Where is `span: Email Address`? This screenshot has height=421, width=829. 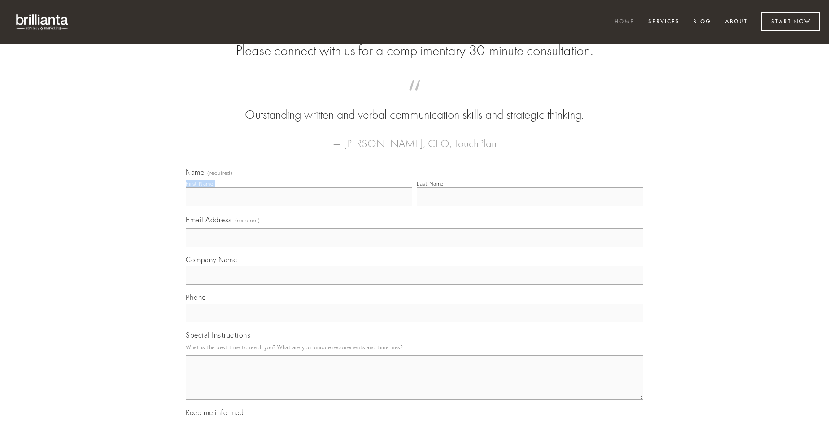 span: Email Address is located at coordinates (209, 220).